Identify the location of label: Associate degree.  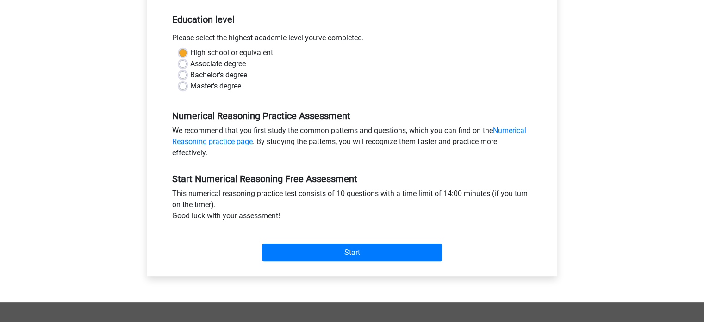
(218, 64).